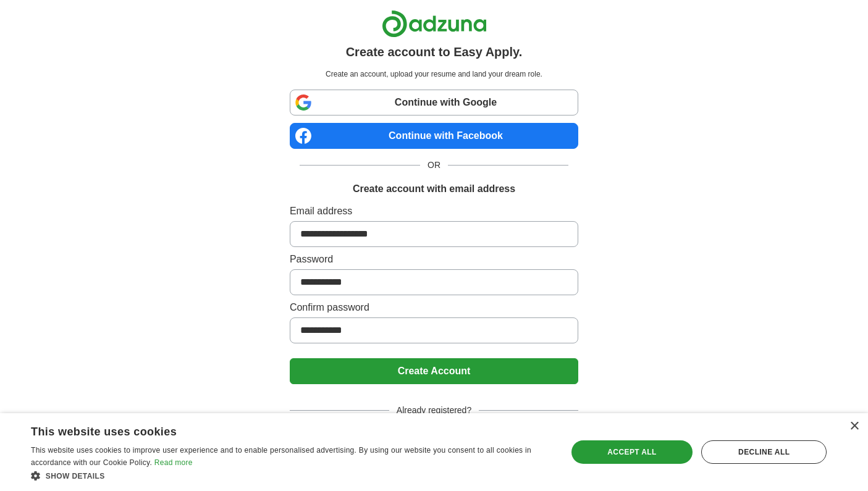  What do you see at coordinates (434, 165) in the screenshot?
I see `span: OR` at bounding box center [434, 165].